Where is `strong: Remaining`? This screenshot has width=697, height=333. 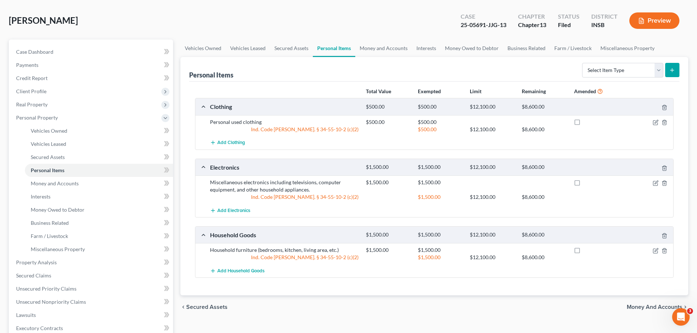
strong: Remaining is located at coordinates (534, 91).